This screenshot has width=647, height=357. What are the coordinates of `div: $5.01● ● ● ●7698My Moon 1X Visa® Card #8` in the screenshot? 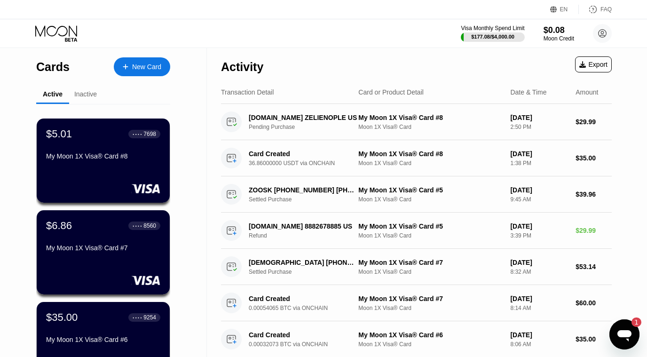 It's located at (103, 160).